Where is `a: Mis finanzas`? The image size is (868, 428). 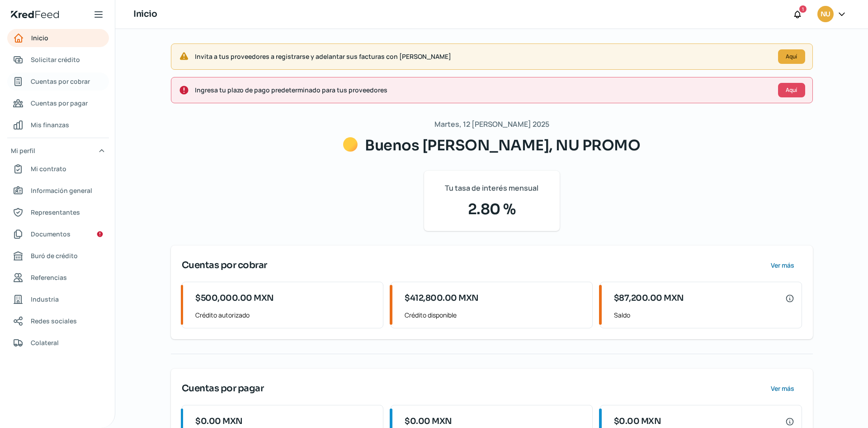
a: Mis finanzas is located at coordinates (58, 125).